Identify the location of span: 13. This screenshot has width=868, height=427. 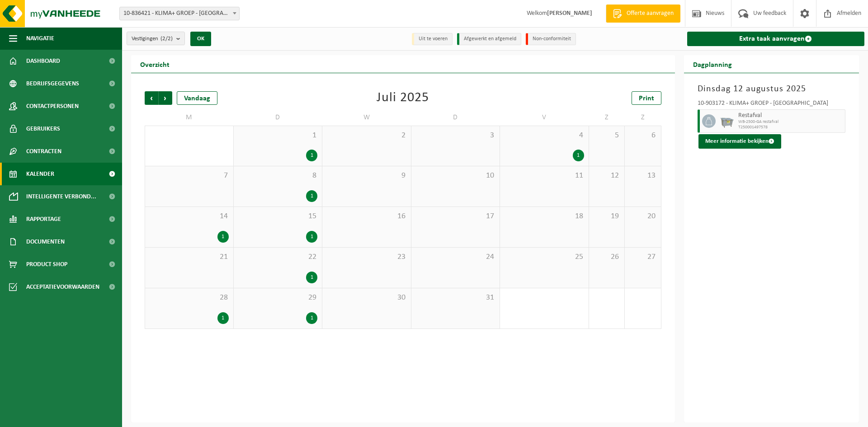
(643, 176).